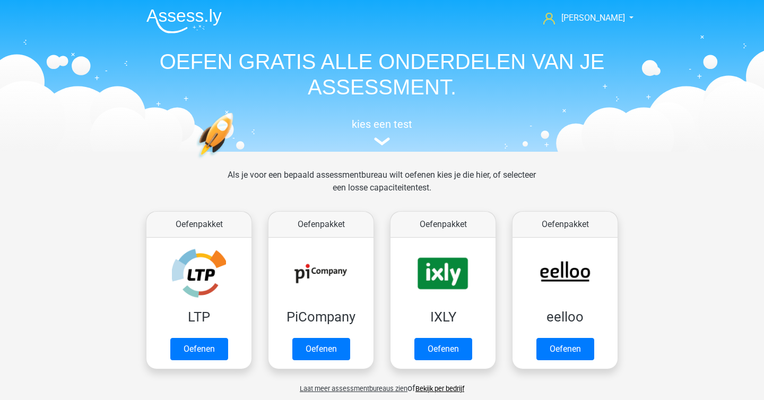 The height and width of the screenshot is (400, 764). Describe the element at coordinates (184, 21) in the screenshot. I see `img: Assessly` at that location.